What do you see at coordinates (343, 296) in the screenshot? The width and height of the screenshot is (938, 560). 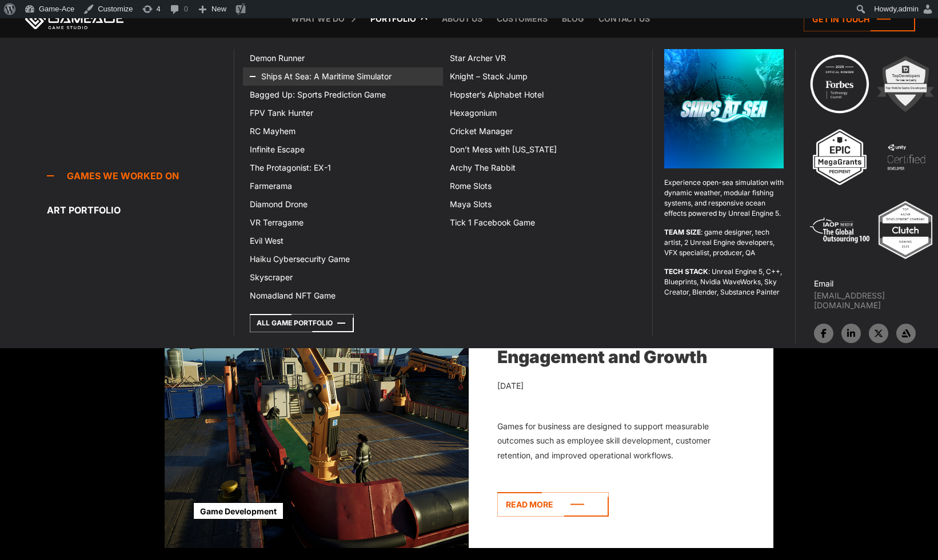 I see `a: Nomadland NFT Game` at bounding box center [343, 296].